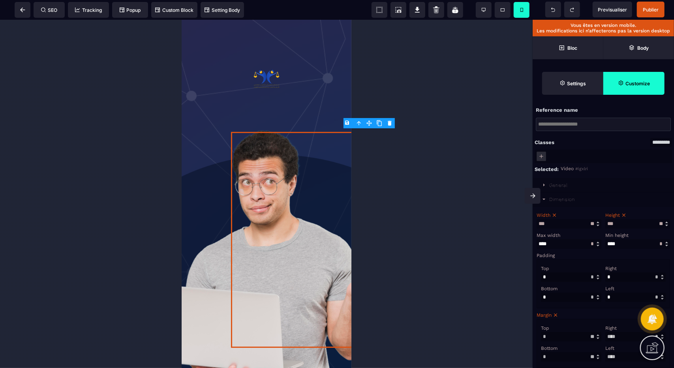  What do you see at coordinates (85, 59) in the screenshot?
I see `img: 9849ae033d7d8bb11e1c7a38eb751c14_mizan.png` at bounding box center [85, 59].